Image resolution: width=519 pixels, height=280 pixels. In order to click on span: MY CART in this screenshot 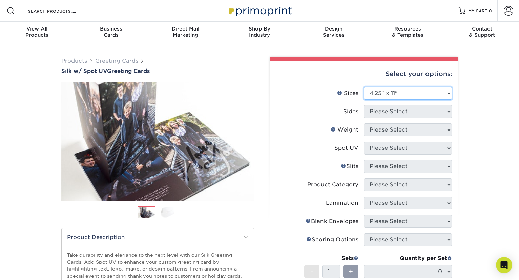, I will do `click(477, 11)`.